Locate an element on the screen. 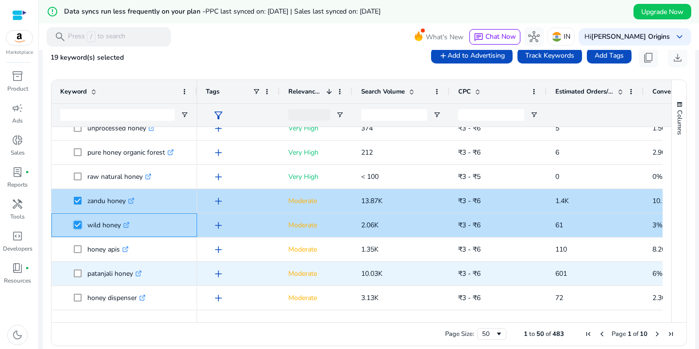 This screenshot has height=349, width=699. p: Very High is located at coordinates (316, 177).